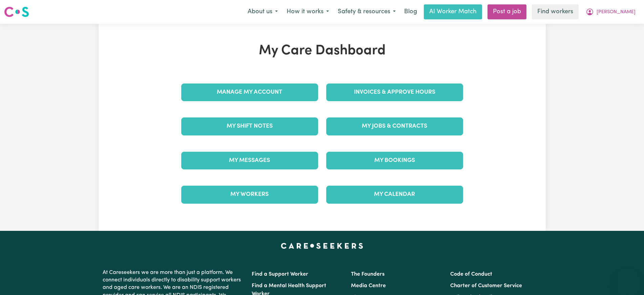 The height and width of the screenshot is (295, 644). Describe the element at coordinates (411, 12) in the screenshot. I see `a: Blog` at that location.